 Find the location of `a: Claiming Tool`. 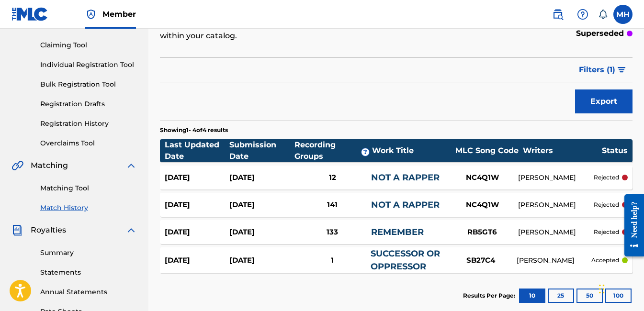

a: Claiming Tool is located at coordinates (88, 45).